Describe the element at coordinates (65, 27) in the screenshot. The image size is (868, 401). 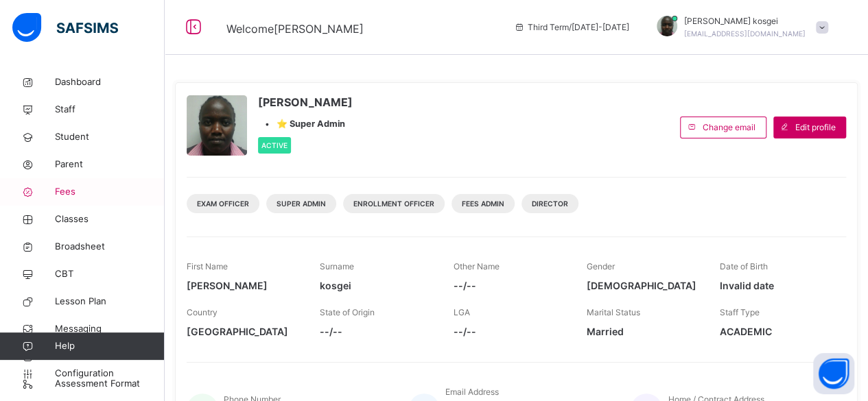
I see `img: safsims` at that location.